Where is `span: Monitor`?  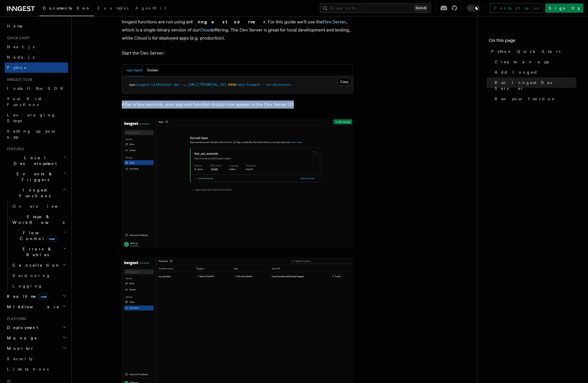 span: Monitor is located at coordinates (19, 348).